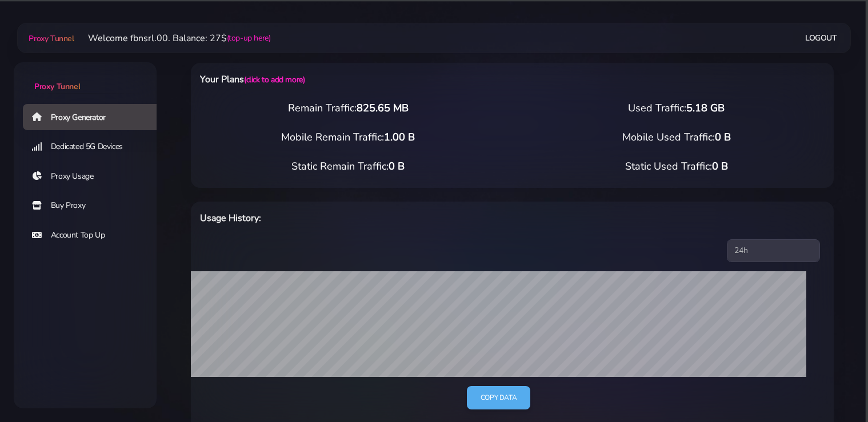 The image size is (868, 422). I want to click on span: 825.65 MB, so click(382, 108).